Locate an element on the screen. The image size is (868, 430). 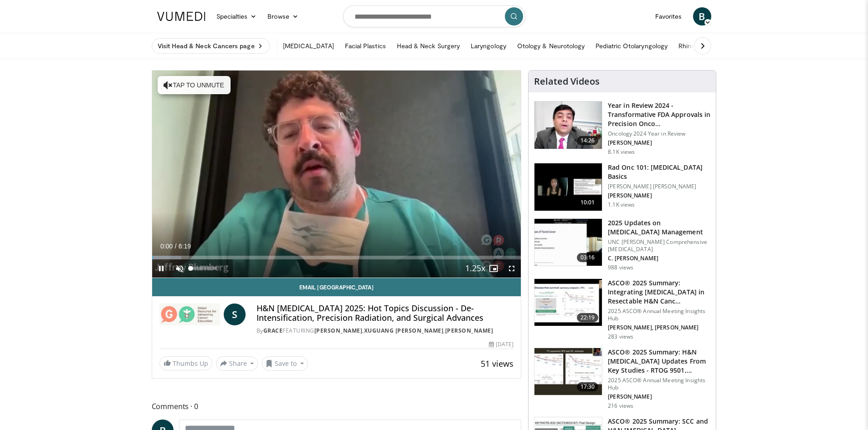
a: Visit Head & Neck Cancers page is located at coordinates (210, 46).